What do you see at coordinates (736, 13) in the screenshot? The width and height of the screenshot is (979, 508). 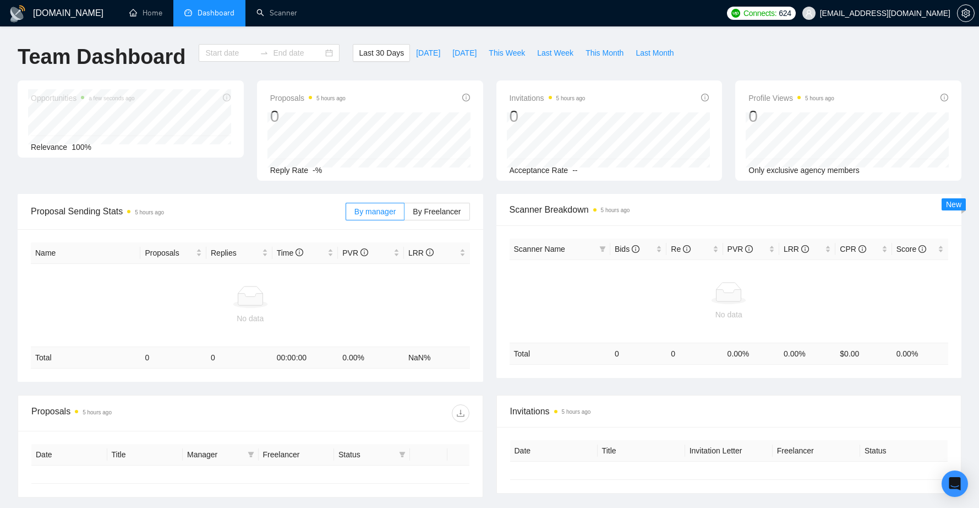 I see `img: upwork-logo.png` at bounding box center [736, 13].